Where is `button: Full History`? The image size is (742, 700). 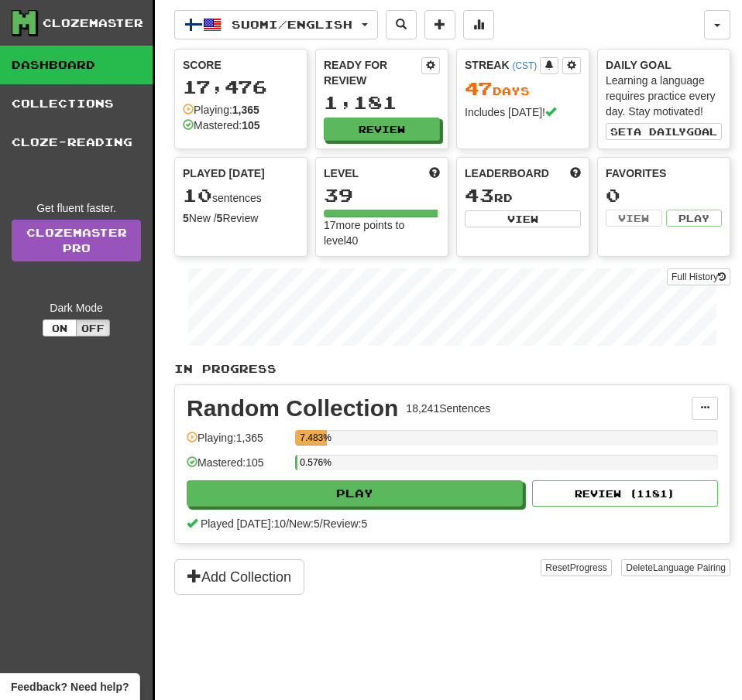
button: Full History is located at coordinates (699, 277).